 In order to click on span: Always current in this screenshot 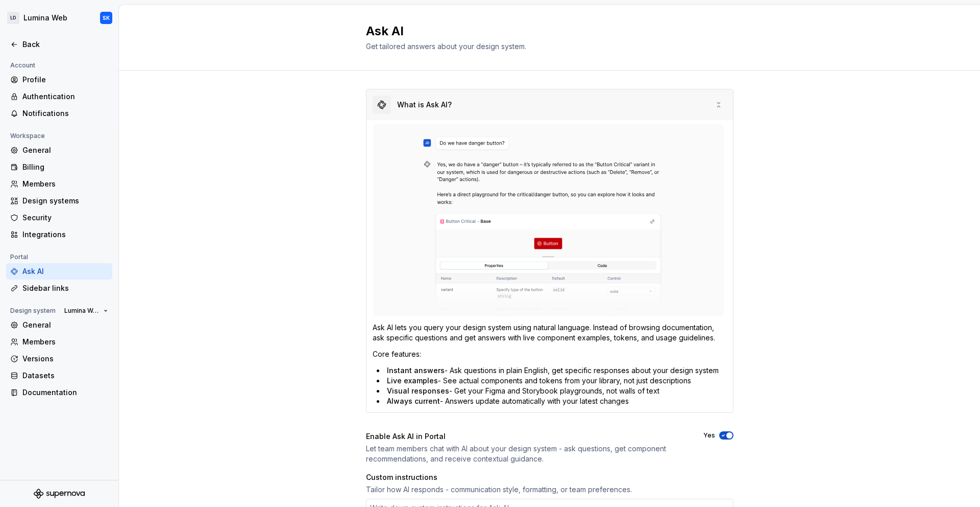, I will do `click(413, 400)`.